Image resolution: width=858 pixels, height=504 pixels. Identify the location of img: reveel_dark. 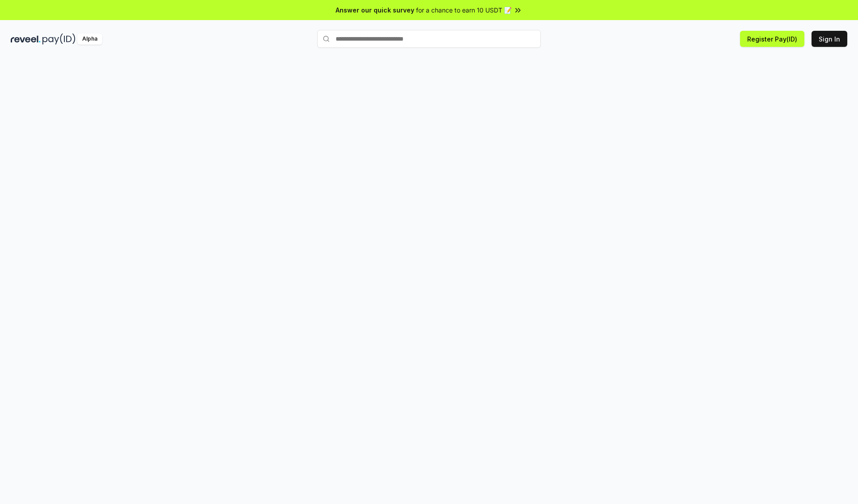
(25, 39).